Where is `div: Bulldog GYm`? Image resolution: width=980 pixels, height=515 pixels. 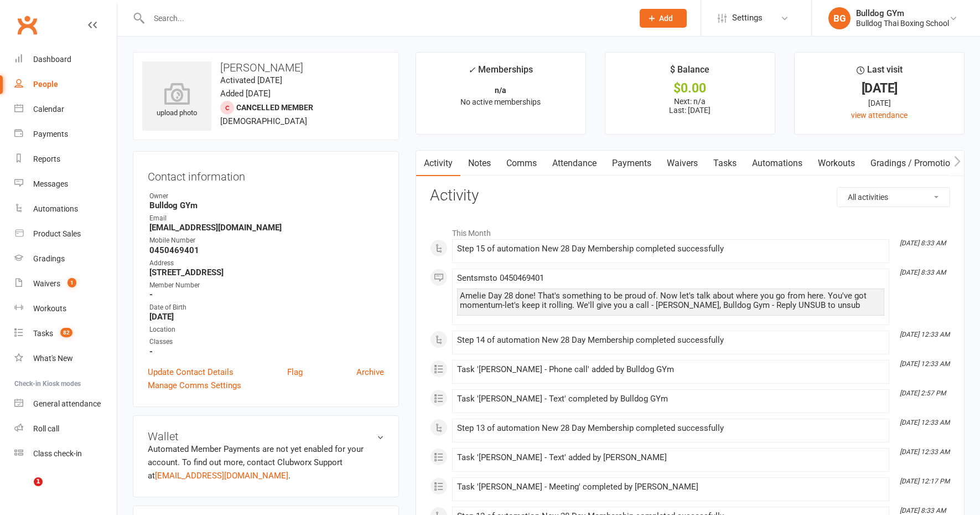 div: Bulldog GYm is located at coordinates (903, 13).